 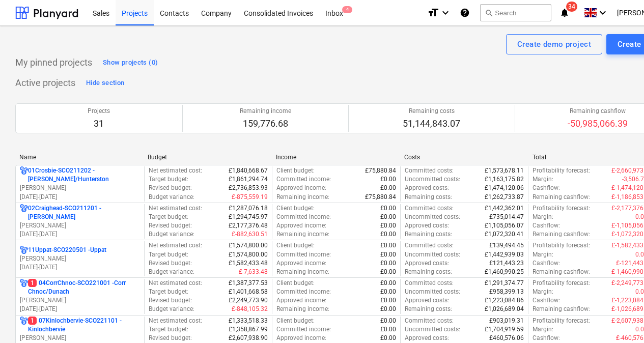 I want to click on p: Remaining income, so click(x=265, y=111).